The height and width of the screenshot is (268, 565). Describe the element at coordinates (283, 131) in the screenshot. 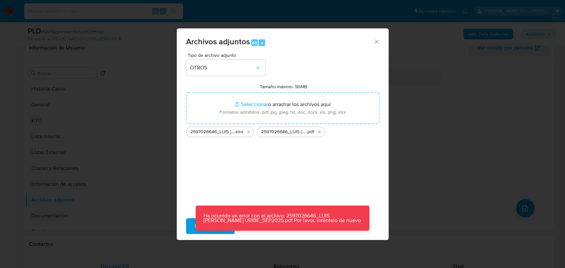

I see `ul: Archivos seleccionados` at that location.